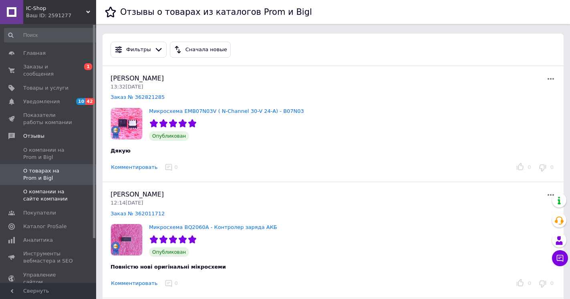 The image size is (570, 299). Describe the element at coordinates (90, 101) in the screenshot. I see `span: 42` at that location.